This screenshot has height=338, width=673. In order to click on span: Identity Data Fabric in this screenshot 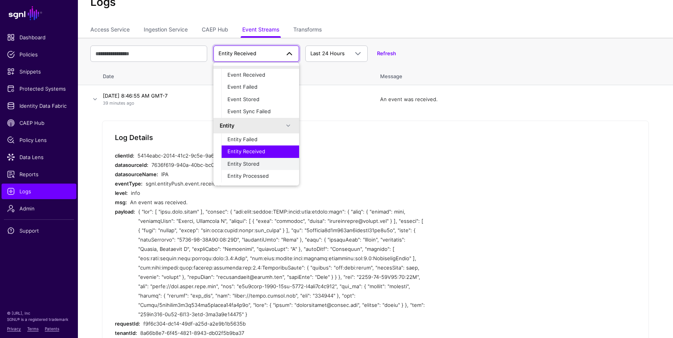, I will do `click(39, 106)`.